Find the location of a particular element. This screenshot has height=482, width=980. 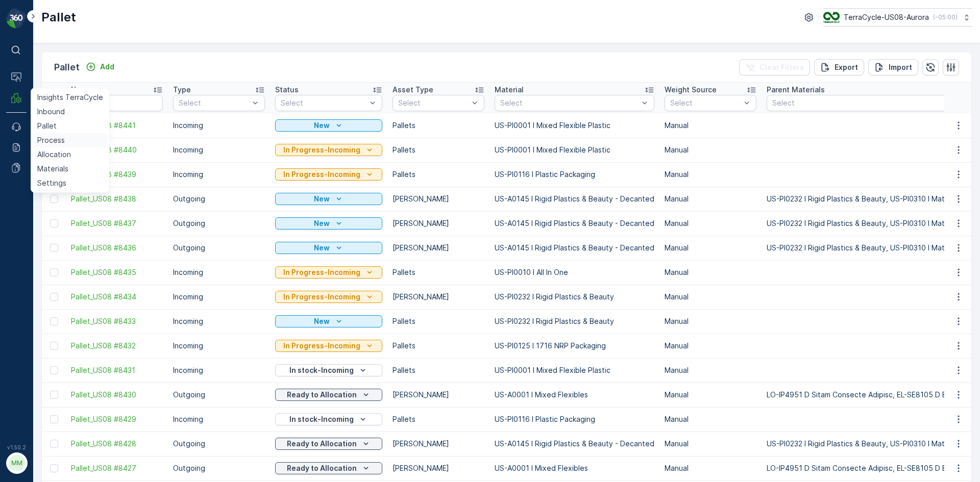

span: Pallet_US08 #8430 is located at coordinates (117, 395).